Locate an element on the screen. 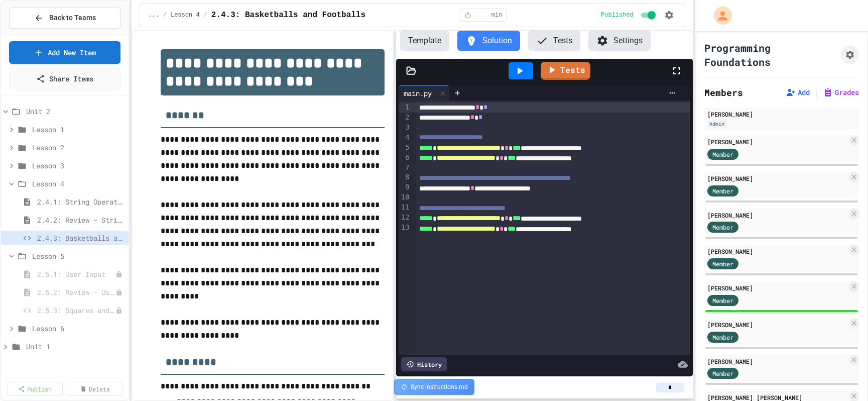 The width and height of the screenshot is (868, 401). div: 12 is located at coordinates (404, 217).